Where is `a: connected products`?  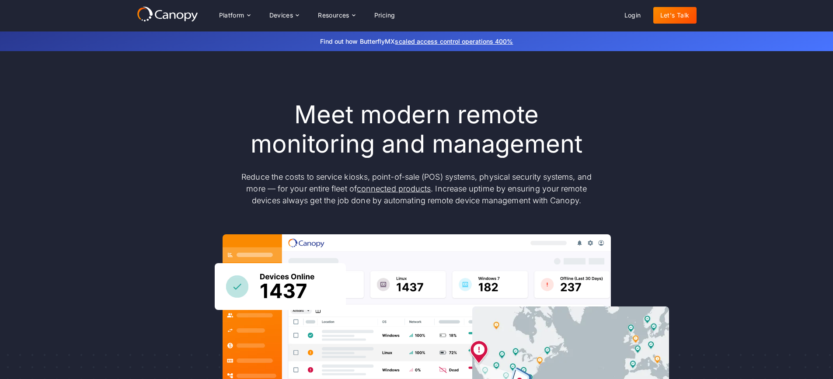
a: connected products is located at coordinates (393, 188).